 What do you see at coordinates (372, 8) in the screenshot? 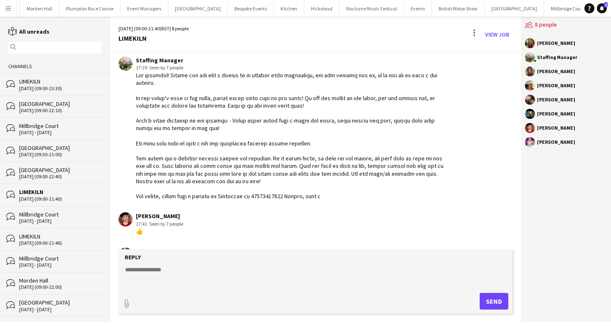
I see `button: Nocturne Music Festival` at bounding box center [372, 8].